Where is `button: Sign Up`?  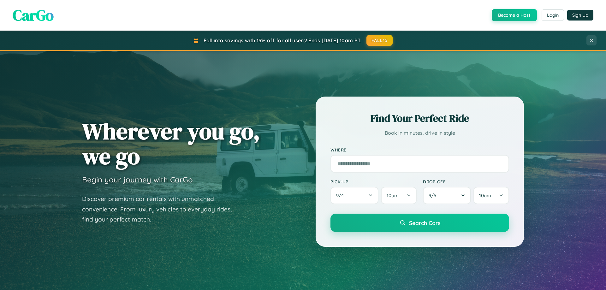 button: Sign Up is located at coordinates (580, 15).